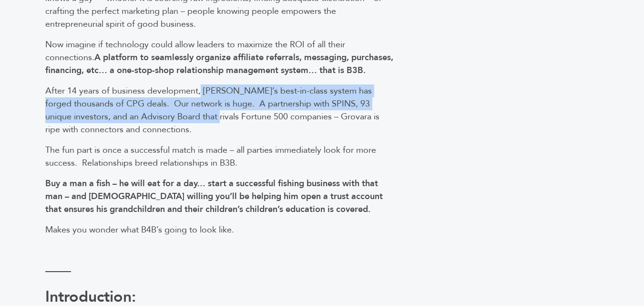  Describe the element at coordinates (211, 157) in the screenshot. I see `span: The fun part is once a successful match is made – all parties immediately look for more success. ...` at that location.